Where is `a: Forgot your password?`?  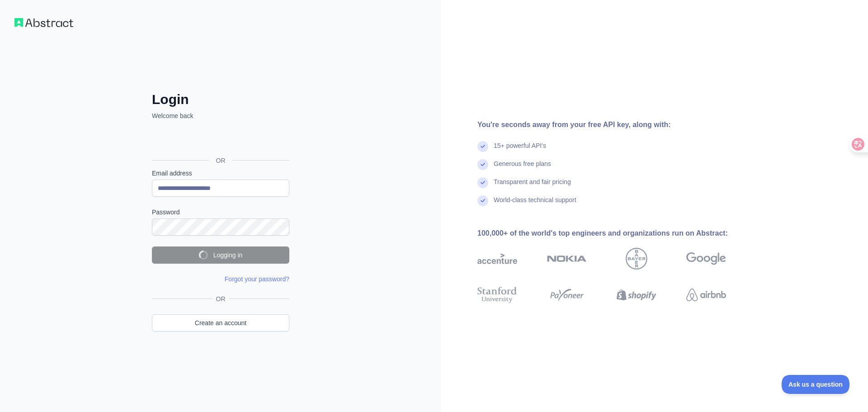 a: Forgot your password? is located at coordinates (257, 279).